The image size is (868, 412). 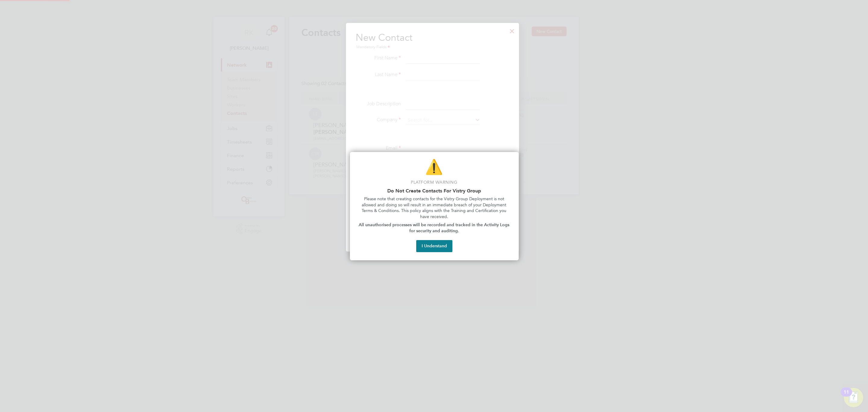 I want to click on button: I Understand, so click(x=435, y=246).